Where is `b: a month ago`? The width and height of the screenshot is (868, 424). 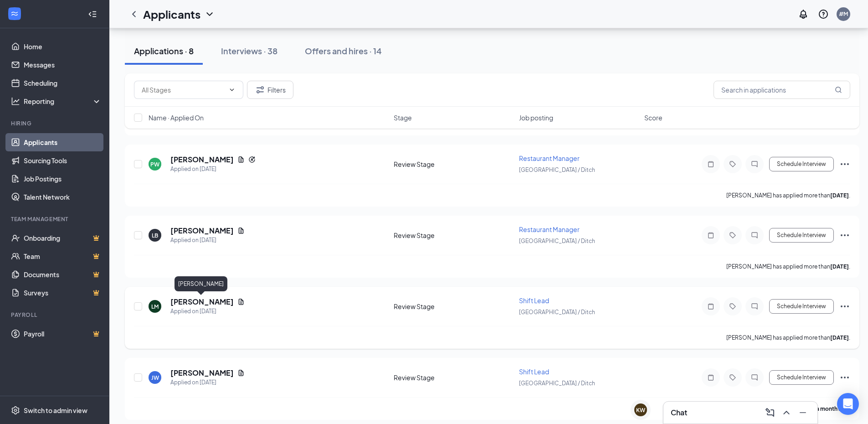
b: a month ago is located at coordinates (833, 409).